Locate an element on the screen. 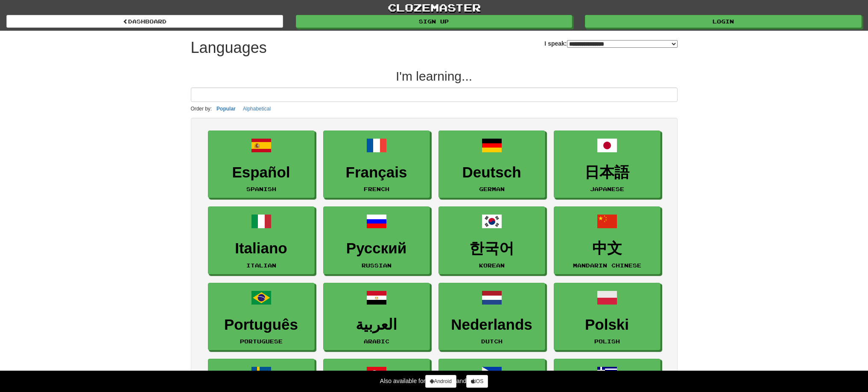 This screenshot has height=392, width=868. a: ItalianoItalian is located at coordinates (261, 240).